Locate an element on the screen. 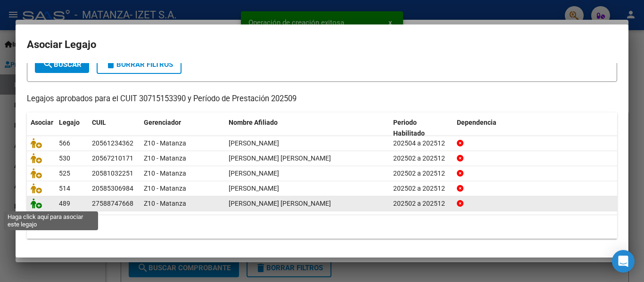 The width and height of the screenshot is (644, 282). mat-icon: delete is located at coordinates (110, 64).